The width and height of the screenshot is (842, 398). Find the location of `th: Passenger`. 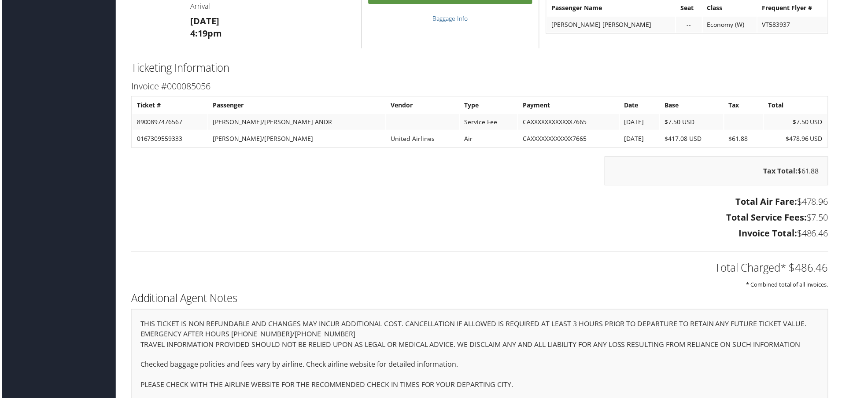

th: Passenger is located at coordinates (296, 106).